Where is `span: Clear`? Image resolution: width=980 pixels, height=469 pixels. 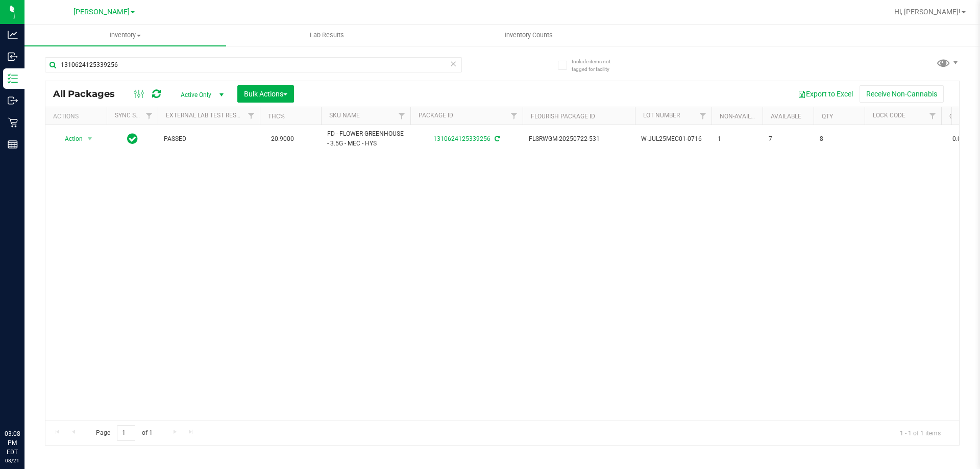 span: Clear is located at coordinates (453, 64).